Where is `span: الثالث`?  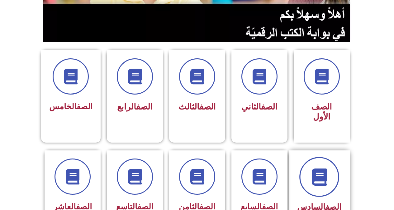 span: الثالث is located at coordinates (197, 106).